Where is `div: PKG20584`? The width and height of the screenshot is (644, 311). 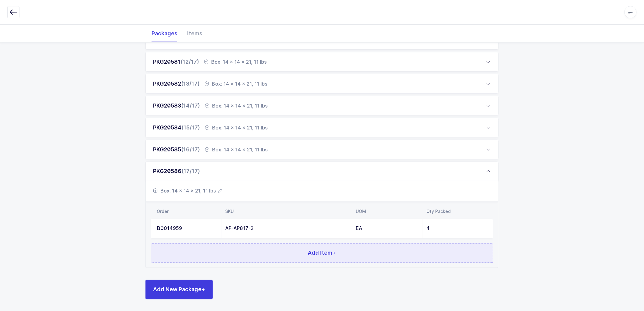
div: PKG20584 is located at coordinates (176, 127).